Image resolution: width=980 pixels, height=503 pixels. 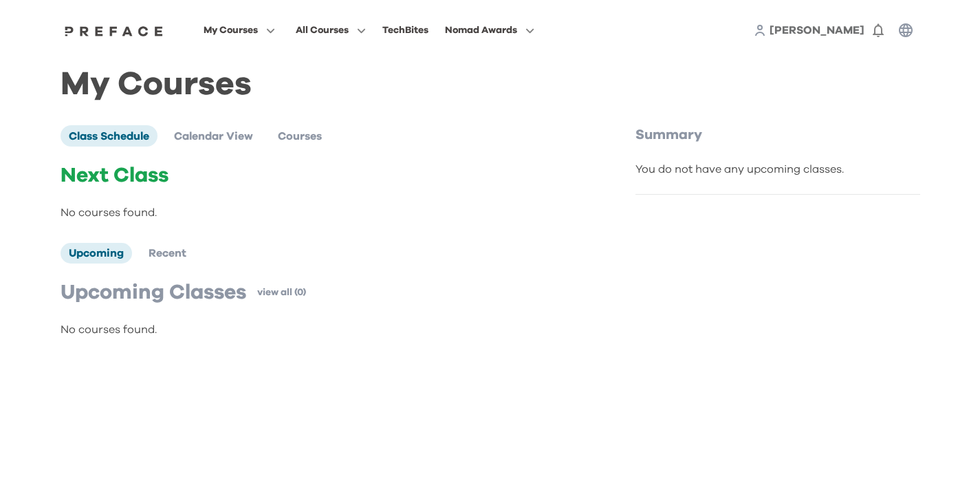 I want to click on button: Nomad Awards, so click(x=489, y=30).